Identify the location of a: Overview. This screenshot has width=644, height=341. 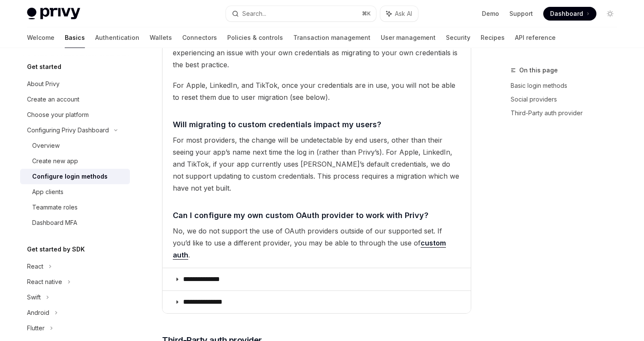
(75, 146).